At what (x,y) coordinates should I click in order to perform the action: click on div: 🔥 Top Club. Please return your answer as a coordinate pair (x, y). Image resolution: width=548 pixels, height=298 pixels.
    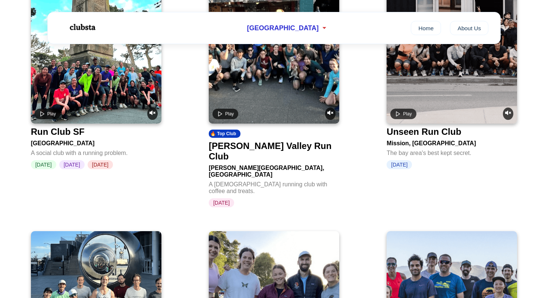
    Looking at the image, I should click on (225, 134).